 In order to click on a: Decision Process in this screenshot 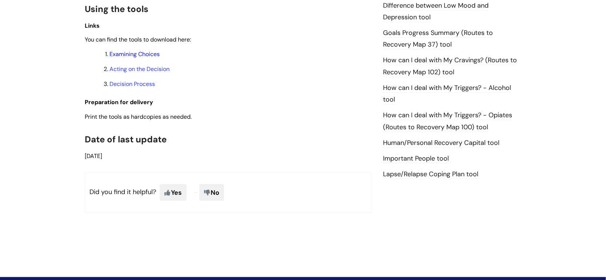, I will do `click(132, 84)`.